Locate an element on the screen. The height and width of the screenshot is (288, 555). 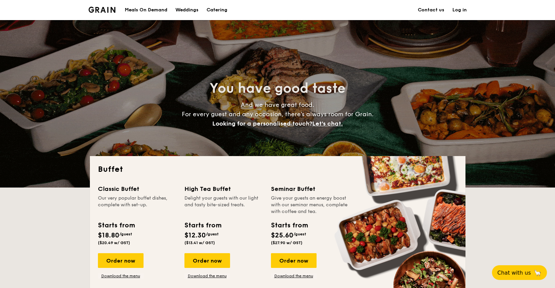
a: Logotype is located at coordinates (102, 10).